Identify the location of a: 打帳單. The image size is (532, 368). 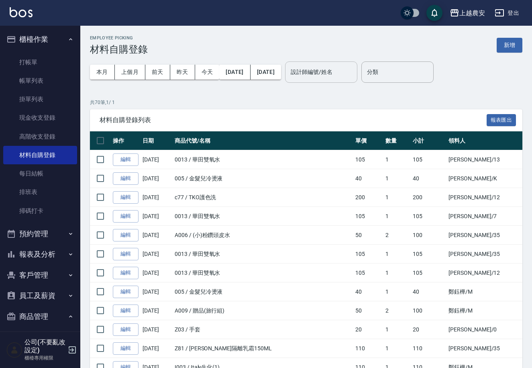
(40, 62).